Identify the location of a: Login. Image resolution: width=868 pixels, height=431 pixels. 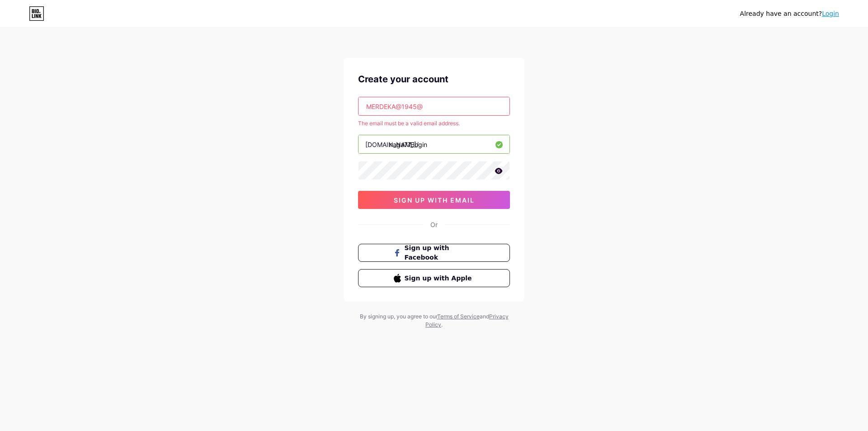
(830, 13).